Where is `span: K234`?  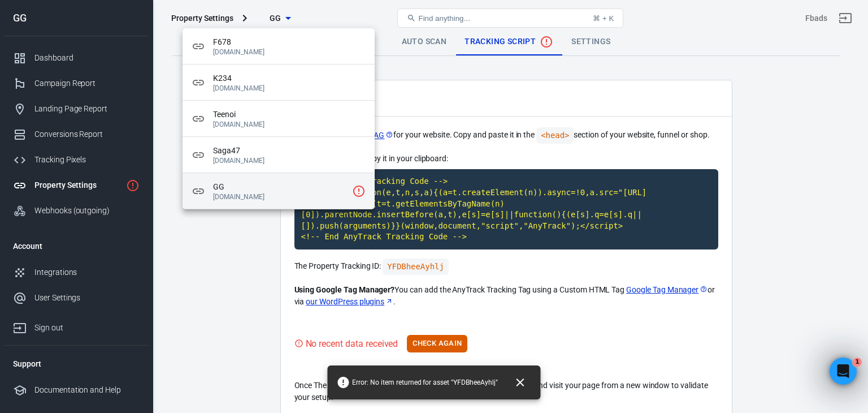 span: K234 is located at coordinates (289, 78).